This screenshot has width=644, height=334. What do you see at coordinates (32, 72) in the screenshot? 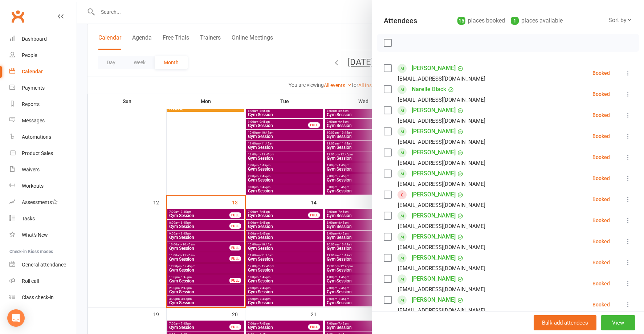
I see `div: Calendar` at bounding box center [32, 72].